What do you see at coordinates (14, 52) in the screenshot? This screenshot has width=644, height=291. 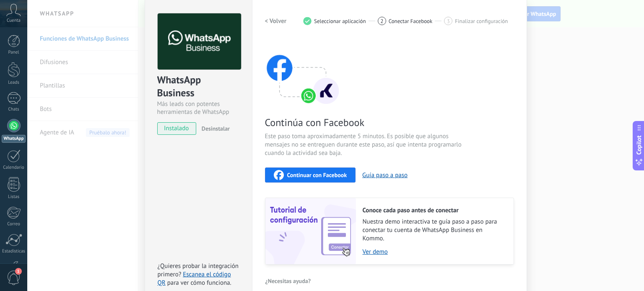 I see `div: Panel` at bounding box center [14, 52].